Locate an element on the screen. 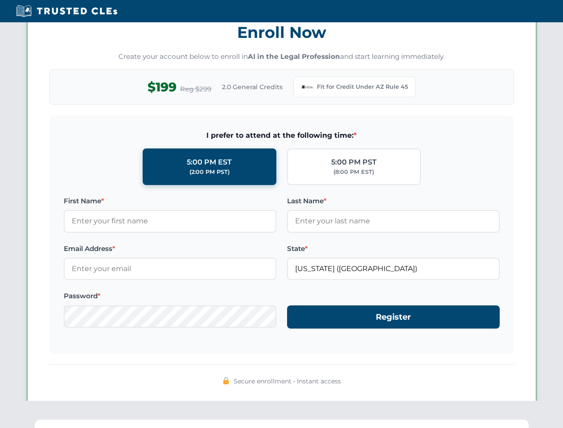 The height and width of the screenshot is (428, 563). strong: AI in the Legal Profession is located at coordinates (294, 56).